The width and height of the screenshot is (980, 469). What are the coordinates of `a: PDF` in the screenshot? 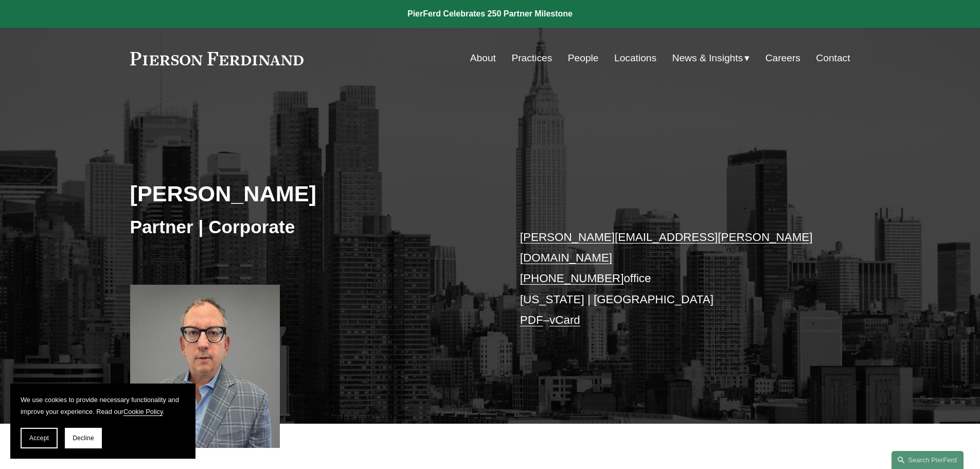 It's located at (532, 320).